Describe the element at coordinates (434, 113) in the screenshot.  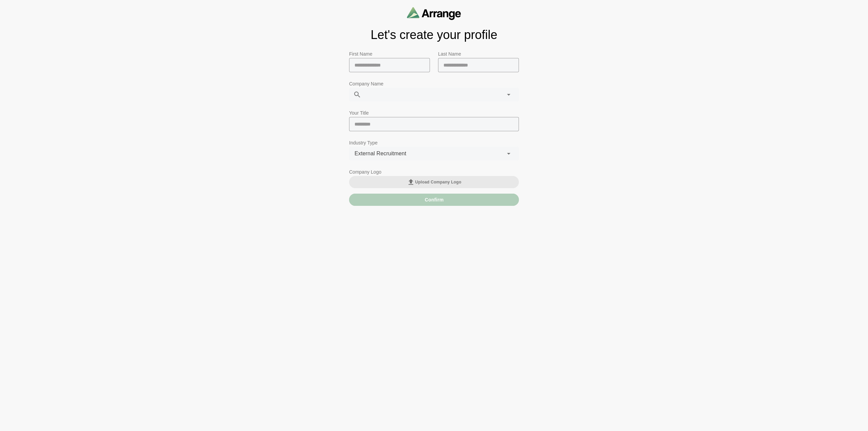
I see `p: Your Title` at that location.